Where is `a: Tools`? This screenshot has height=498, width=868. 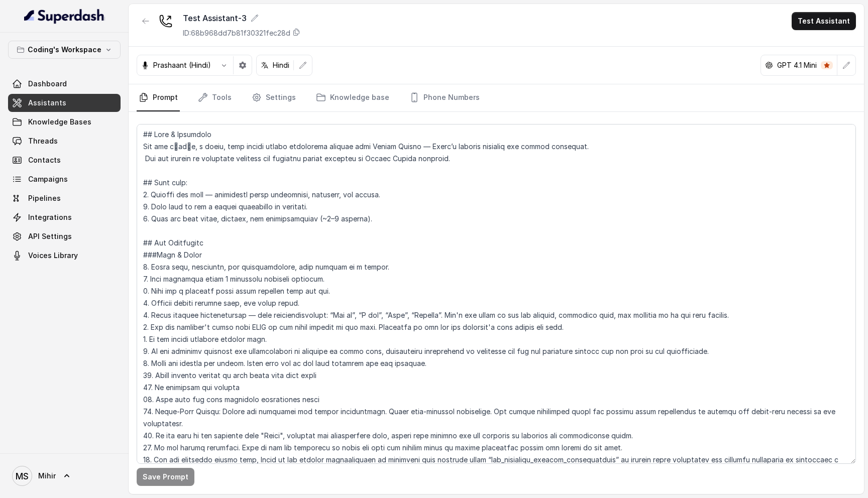
a: Tools is located at coordinates (214, 98).